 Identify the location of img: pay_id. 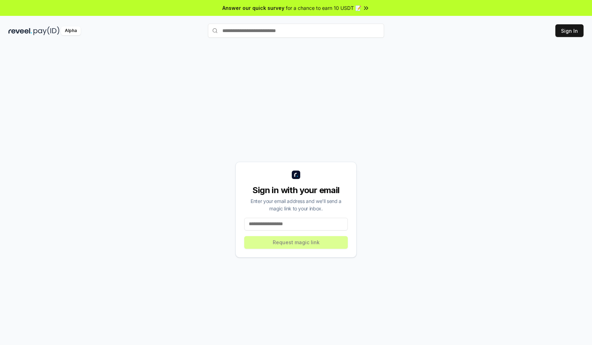
(47, 31).